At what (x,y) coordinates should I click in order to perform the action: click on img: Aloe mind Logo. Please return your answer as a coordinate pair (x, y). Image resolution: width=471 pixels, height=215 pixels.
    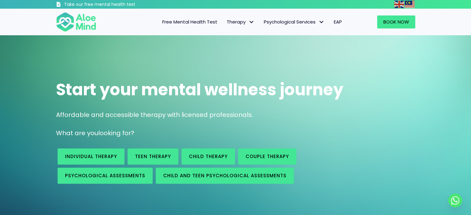
    Looking at the image, I should click on (76, 22).